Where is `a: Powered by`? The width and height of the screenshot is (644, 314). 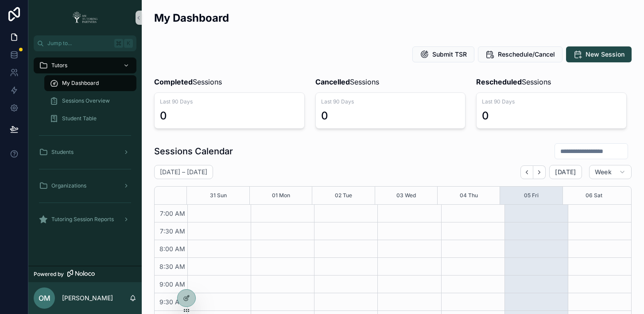
a: Powered by is located at coordinates (85, 274).